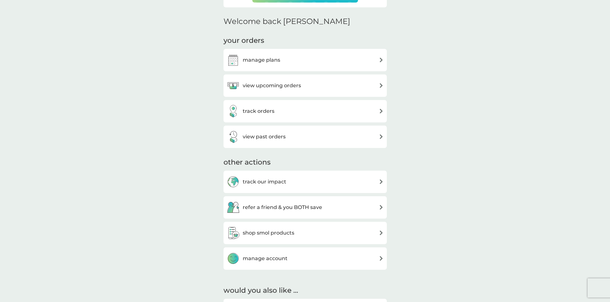  What do you see at coordinates (244, 41) in the screenshot?
I see `h3: your orders` at bounding box center [244, 41].